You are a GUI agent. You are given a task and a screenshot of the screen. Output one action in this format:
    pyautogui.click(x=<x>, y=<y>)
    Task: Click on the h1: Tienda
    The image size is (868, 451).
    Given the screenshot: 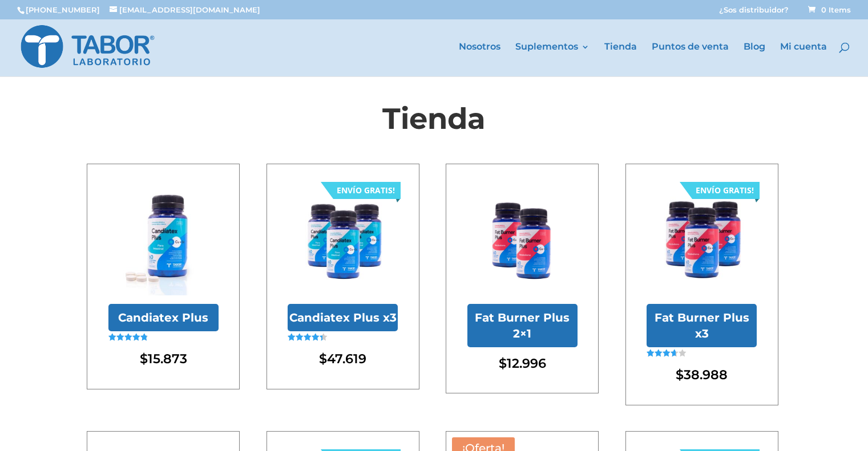 What is the action you would take?
    pyautogui.click(x=434, y=121)
    